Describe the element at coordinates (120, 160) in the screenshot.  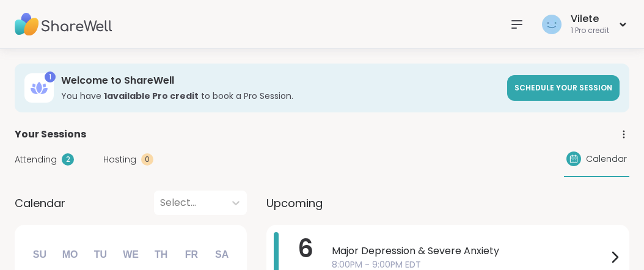
I see `span: Hosting` at that location.